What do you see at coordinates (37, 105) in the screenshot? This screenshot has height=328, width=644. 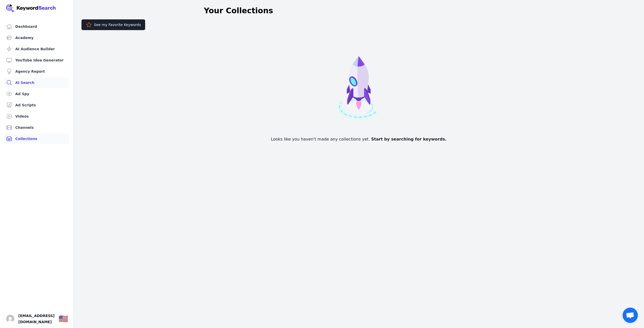 I see `a: Ad Scripts` at bounding box center [37, 105].